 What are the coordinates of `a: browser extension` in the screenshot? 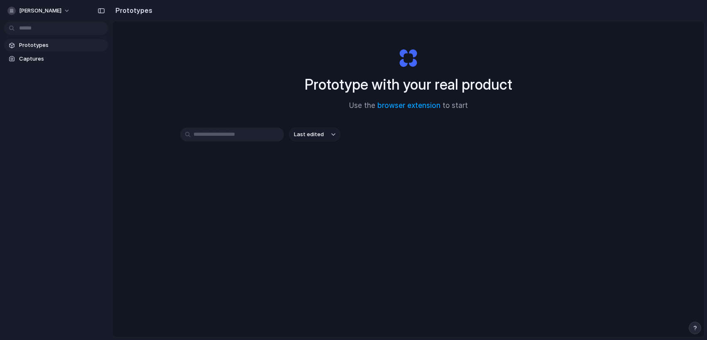 It's located at (409, 105).